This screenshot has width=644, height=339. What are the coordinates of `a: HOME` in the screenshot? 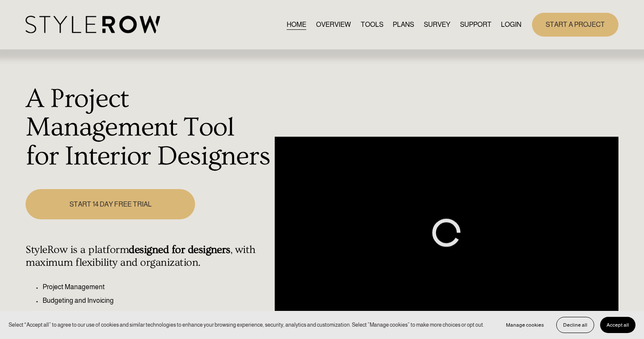 It's located at (297, 24).